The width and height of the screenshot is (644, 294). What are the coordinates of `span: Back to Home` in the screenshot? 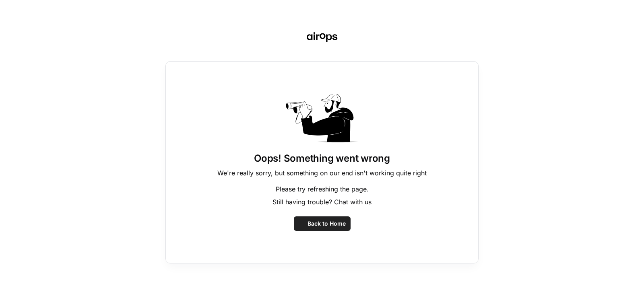 It's located at (326, 224).